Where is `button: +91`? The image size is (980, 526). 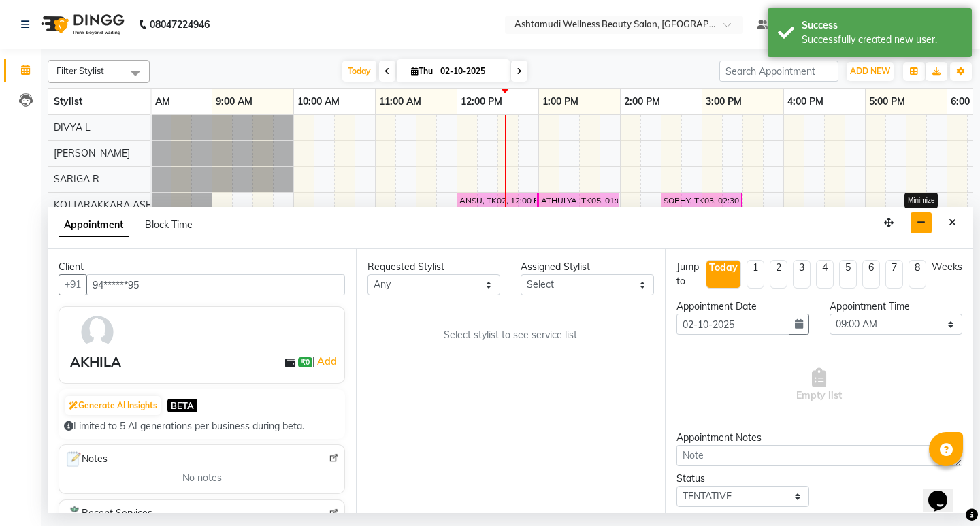
button: +91 is located at coordinates (73, 285).